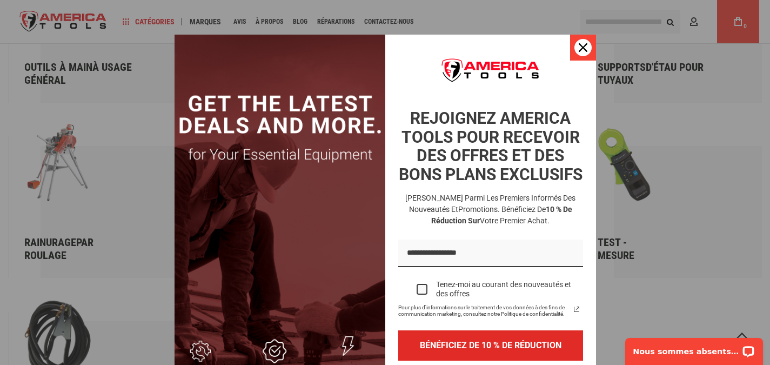 The height and width of the screenshot is (365, 770). Describe the element at coordinates (576, 309) in the screenshot. I see `svg: icône de lien` at that location.